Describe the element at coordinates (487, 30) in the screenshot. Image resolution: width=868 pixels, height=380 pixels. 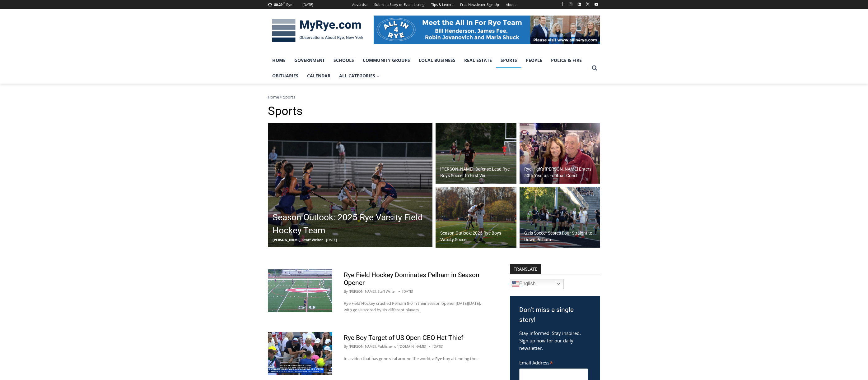
I see `a: All in for Rye` at that location.